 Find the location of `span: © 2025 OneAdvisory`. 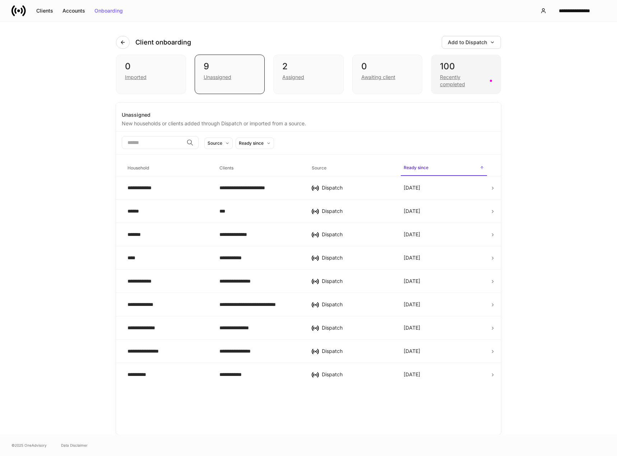

span: © 2025 OneAdvisory is located at coordinates (29, 445).